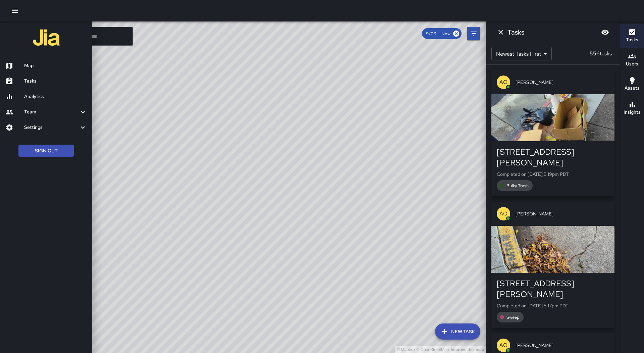  What do you see at coordinates (46, 150) in the screenshot?
I see `button: Sign Out` at bounding box center [46, 150].